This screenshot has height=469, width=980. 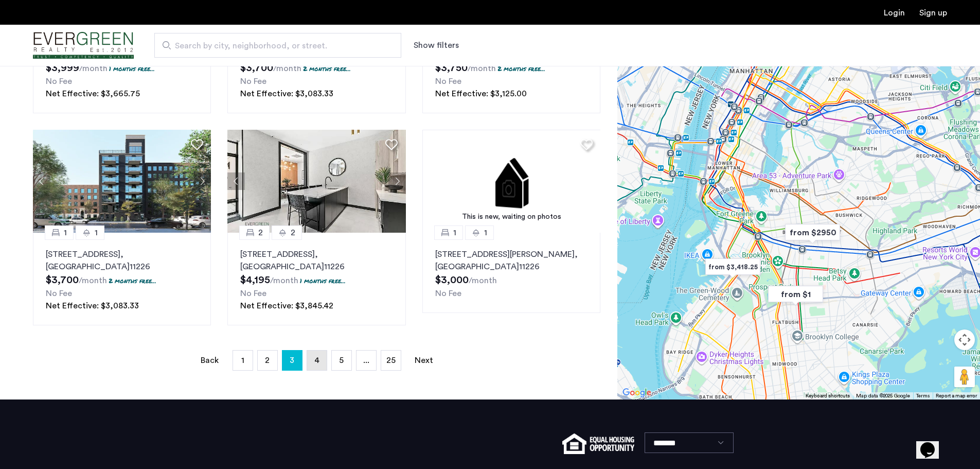 What do you see at coordinates (452, 280) in the screenshot?
I see `span: $3,000` at bounding box center [452, 280].